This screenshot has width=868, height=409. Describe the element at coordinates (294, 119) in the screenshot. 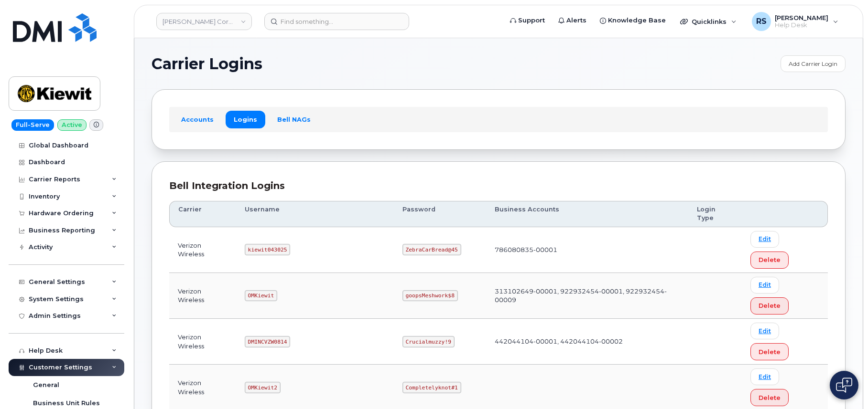

I see `a: Bell NAGs` at that location.